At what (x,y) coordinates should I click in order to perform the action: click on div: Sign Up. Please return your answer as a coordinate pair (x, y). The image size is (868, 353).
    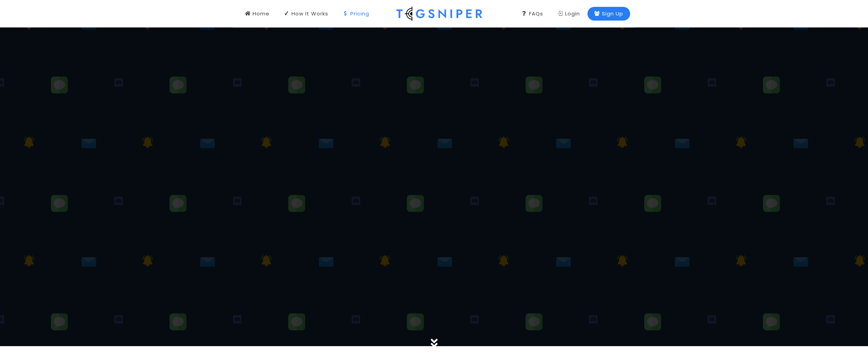
    Looking at the image, I should click on (609, 14).